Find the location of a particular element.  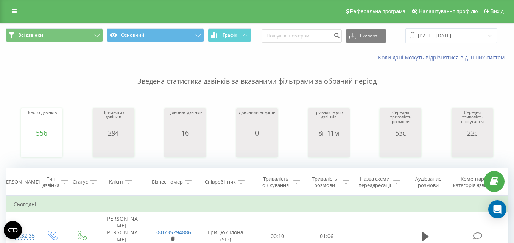

div: Назва схеми переадресації is located at coordinates (374, 182).